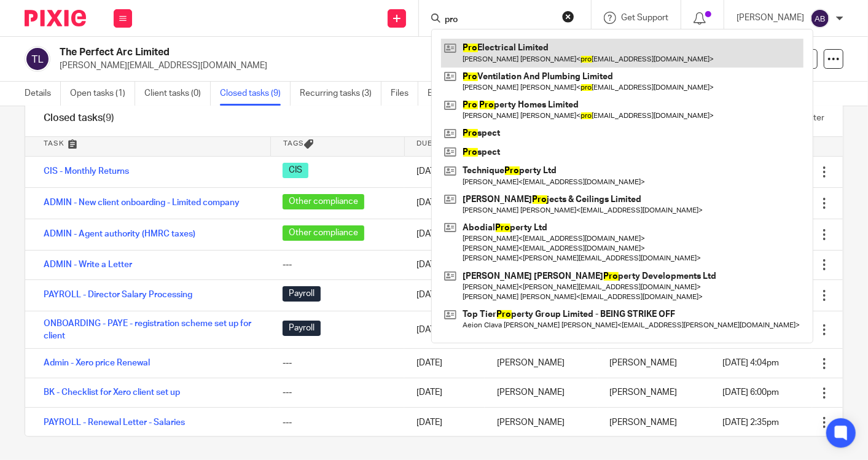  Describe the element at coordinates (337, 144) in the screenshot. I see `th: Tags` at that location.